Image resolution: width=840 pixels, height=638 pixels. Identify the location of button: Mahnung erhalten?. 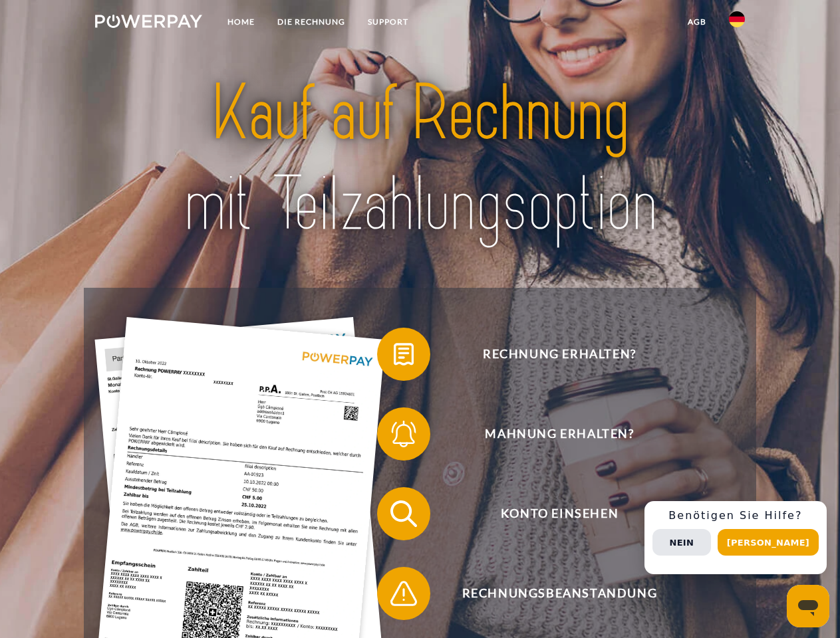
(550, 434).